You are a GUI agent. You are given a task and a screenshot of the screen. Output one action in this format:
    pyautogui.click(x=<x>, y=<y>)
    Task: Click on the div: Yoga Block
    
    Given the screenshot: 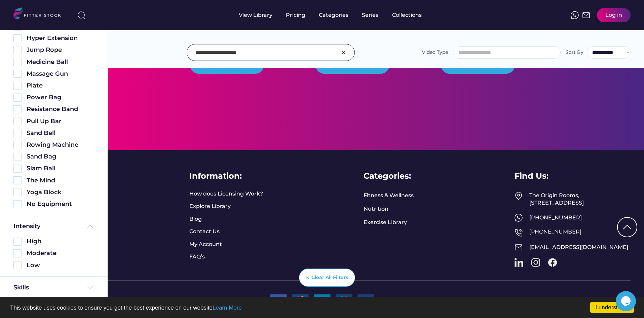 What is the action you would take?
    pyautogui.click(x=60, y=192)
    